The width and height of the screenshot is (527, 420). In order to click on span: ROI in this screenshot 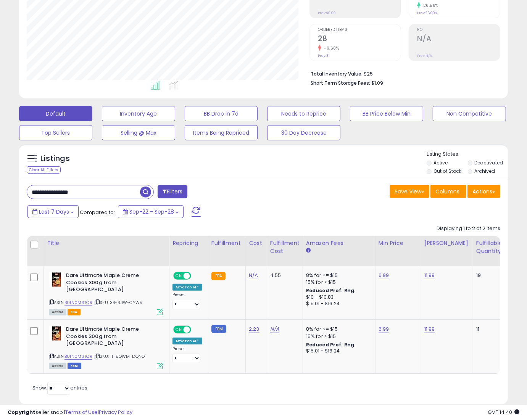, I will do `click(458, 30)`.